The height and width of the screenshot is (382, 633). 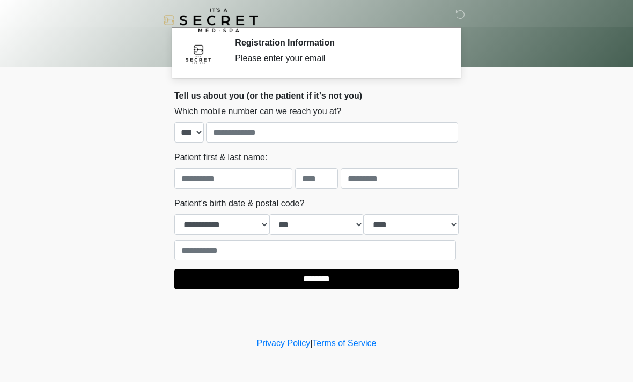 I want to click on h2: Tell us about you (or the patient if it's not you), so click(x=316, y=95).